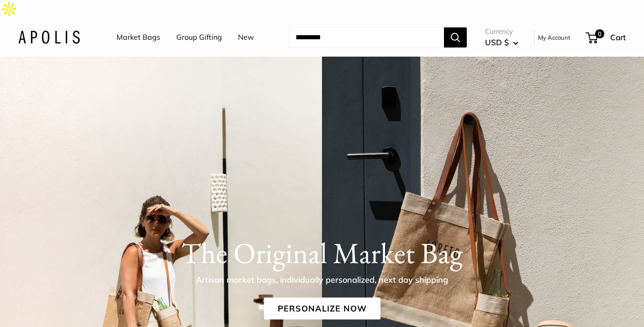 This screenshot has height=327, width=644. I want to click on span: 0, so click(600, 34).